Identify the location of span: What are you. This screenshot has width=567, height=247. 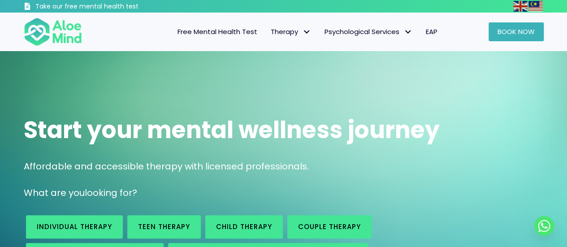
(54, 193).